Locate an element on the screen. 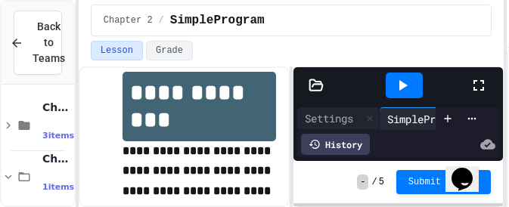 The image size is (509, 207). button: Lesson is located at coordinates (117, 51).